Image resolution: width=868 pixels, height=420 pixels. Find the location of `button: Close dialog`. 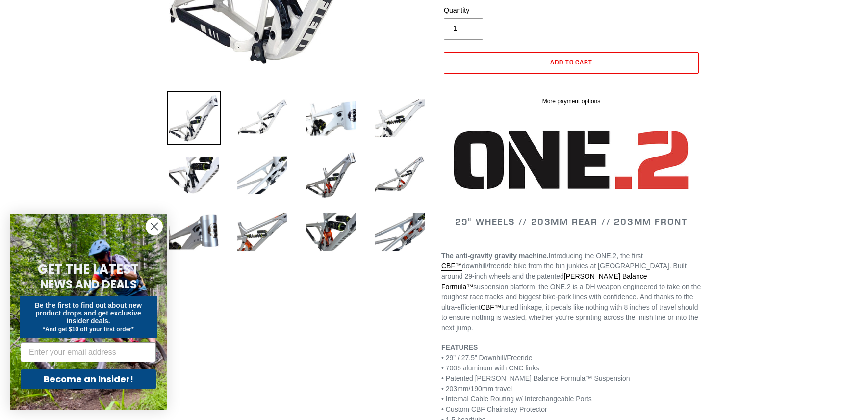

button: Close dialog is located at coordinates (154, 226).